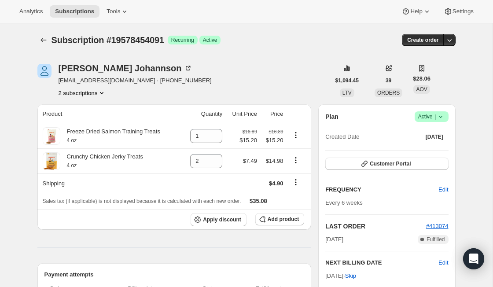 The image size is (493, 287). I want to click on span: Customer Portal, so click(390, 164).